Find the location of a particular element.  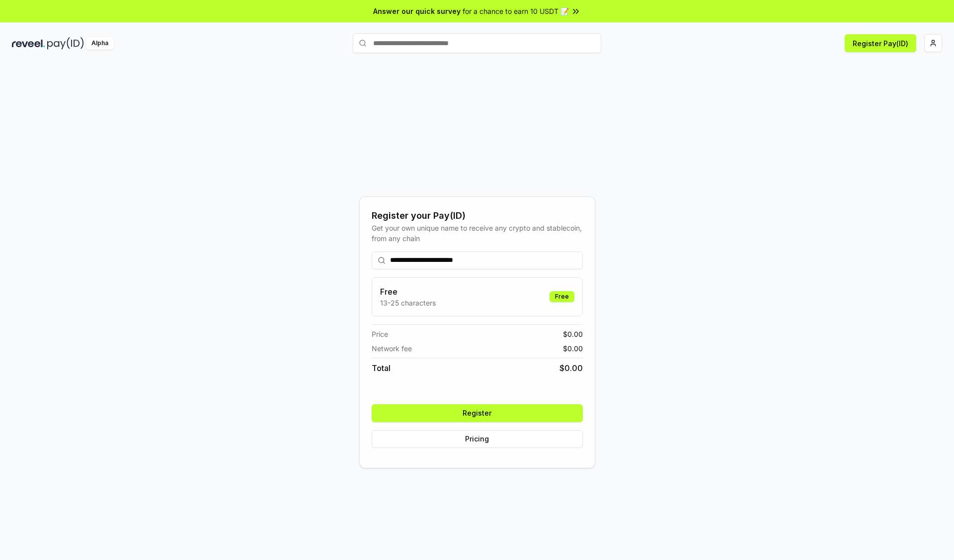

div: Get your own unique name to receive any crypto and stablecoin, from any chain is located at coordinates (477, 233).